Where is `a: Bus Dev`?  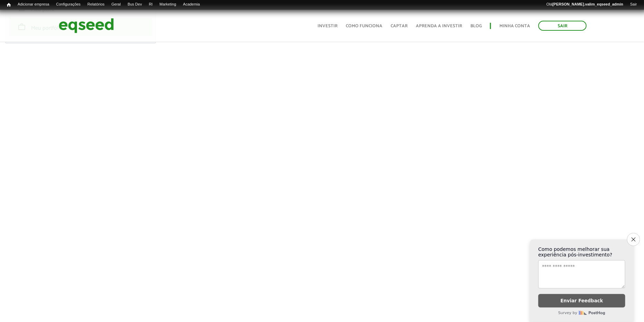
a: Bus Dev is located at coordinates (135, 4).